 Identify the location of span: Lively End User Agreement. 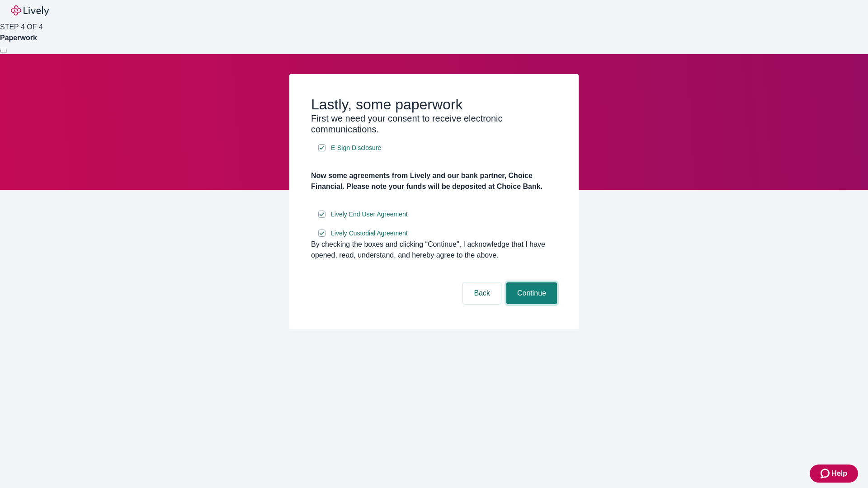
(369, 214).